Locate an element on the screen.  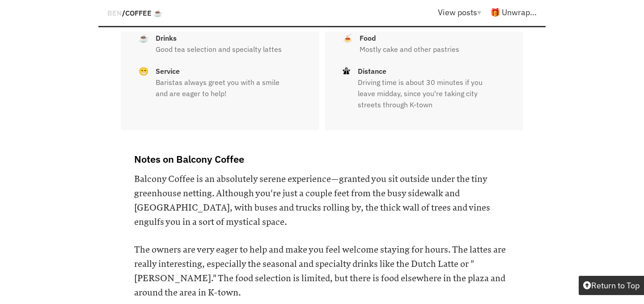
h2: Notes on Balcony Coffee is located at coordinates (322, 159).